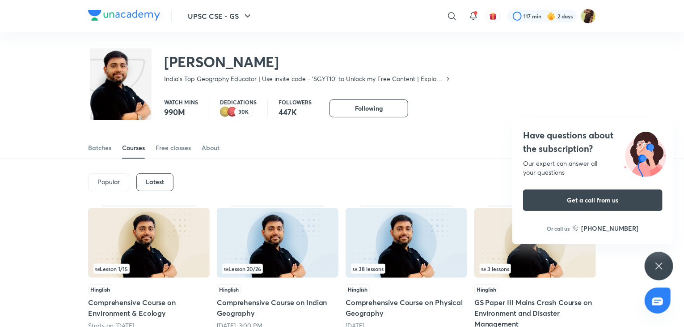  What do you see at coordinates (496, 268) in the screenshot?
I see `span: 3 lessons` at bounding box center [496, 268].